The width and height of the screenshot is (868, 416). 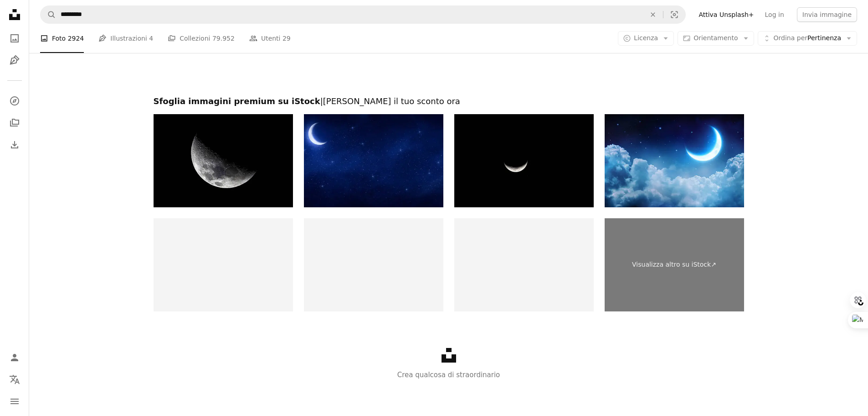 What do you see at coordinates (646, 38) in the screenshot?
I see `span: Licenza` at bounding box center [646, 38].